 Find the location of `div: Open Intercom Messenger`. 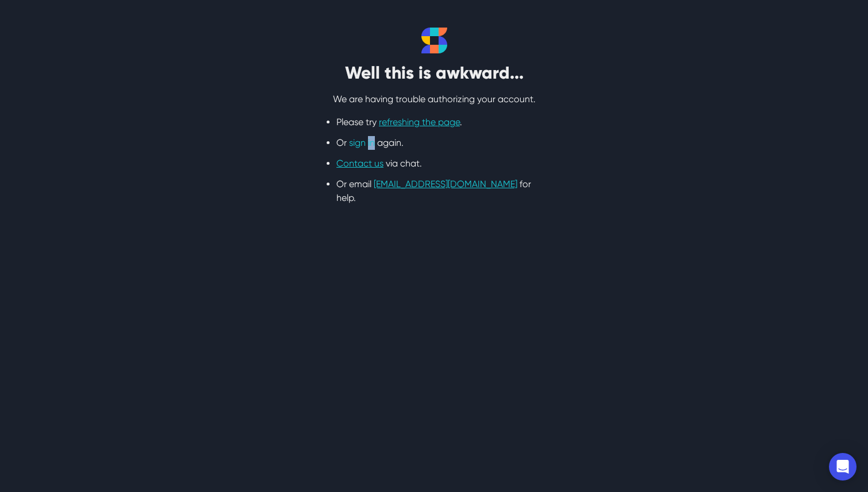

div: Open Intercom Messenger is located at coordinates (842, 466).